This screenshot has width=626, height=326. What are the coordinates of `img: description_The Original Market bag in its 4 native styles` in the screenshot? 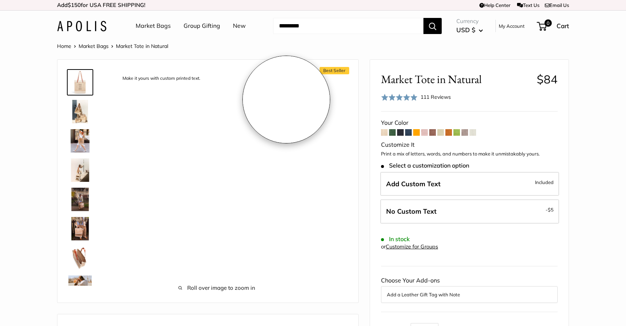 It's located at (80, 112).